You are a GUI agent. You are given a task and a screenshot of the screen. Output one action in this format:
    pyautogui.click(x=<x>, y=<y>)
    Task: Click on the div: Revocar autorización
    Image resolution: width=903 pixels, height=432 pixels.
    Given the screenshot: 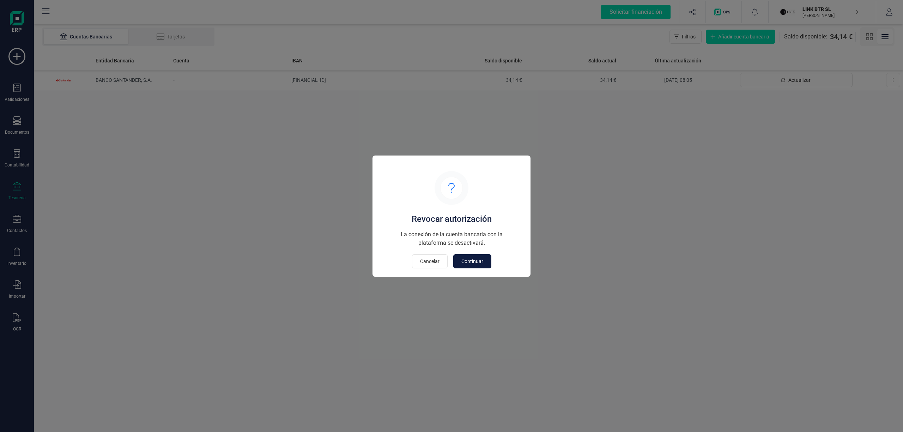 What is the action you would take?
    pyautogui.click(x=452, y=219)
    